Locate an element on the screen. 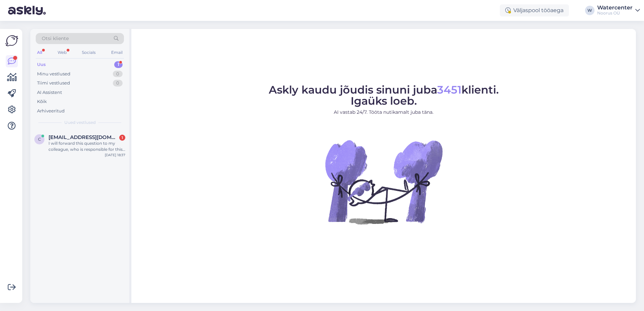 This screenshot has width=644, height=311. span: 3451 is located at coordinates (449, 89).